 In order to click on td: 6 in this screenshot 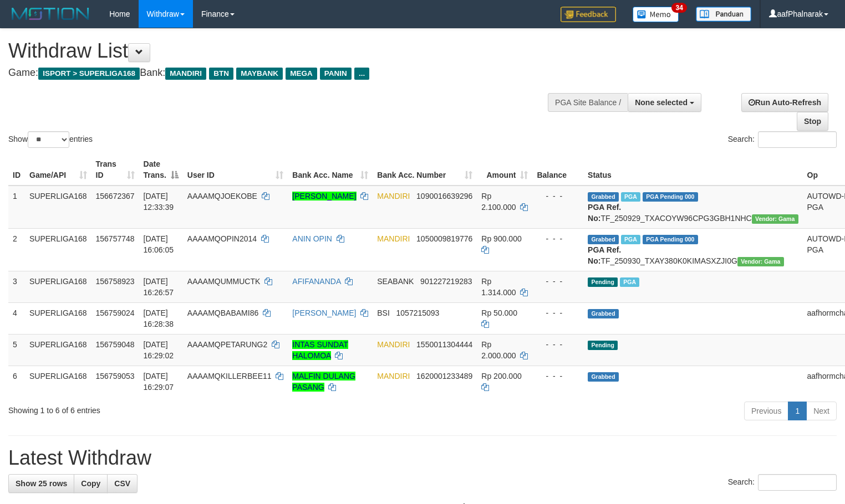, I will do `click(16, 381)`.